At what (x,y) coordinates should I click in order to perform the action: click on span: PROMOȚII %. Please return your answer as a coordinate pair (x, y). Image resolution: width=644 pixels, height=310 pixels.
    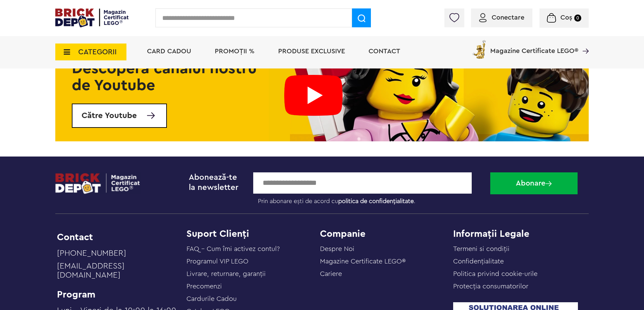
    Looking at the image, I should click on (235, 52).